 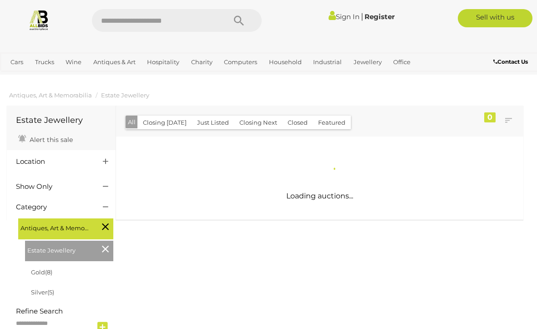 What do you see at coordinates (240, 62) in the screenshot?
I see `a: Computers` at bounding box center [240, 62].